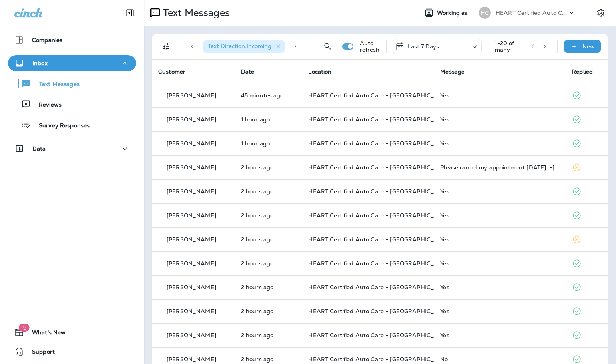 This screenshot has height=364, width=616. I want to click on span: What's New, so click(45, 335).